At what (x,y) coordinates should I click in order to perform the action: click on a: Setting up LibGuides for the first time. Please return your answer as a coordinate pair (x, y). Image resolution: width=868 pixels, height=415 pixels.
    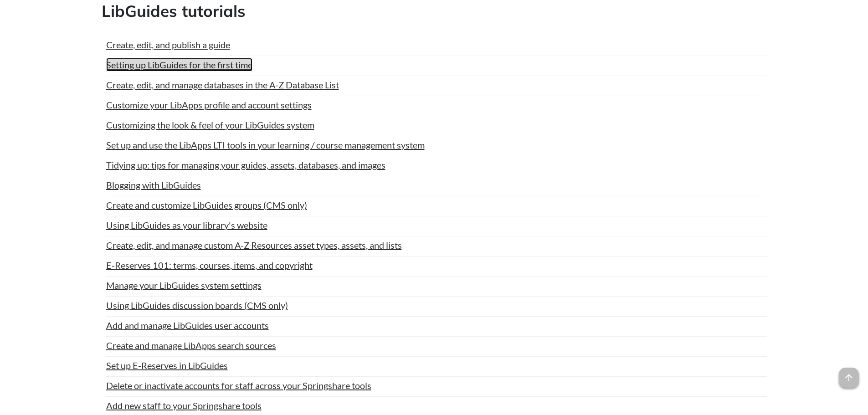
    Looking at the image, I should click on (179, 65).